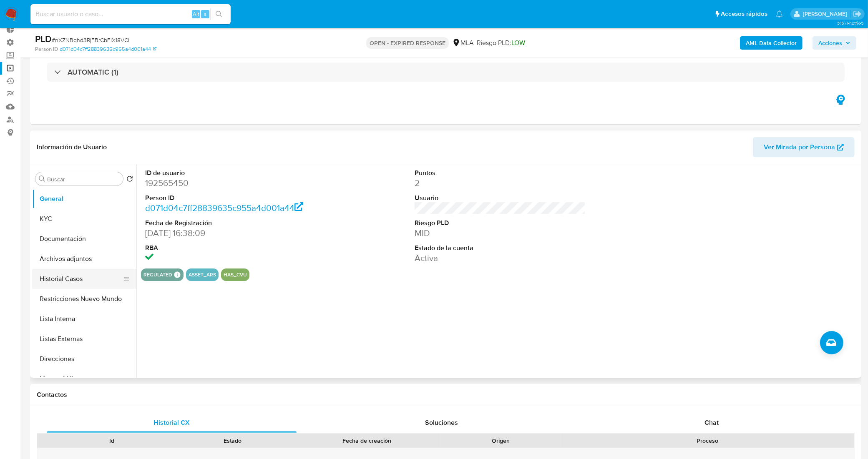  What do you see at coordinates (518, 42) in the screenshot?
I see `span: LOW` at bounding box center [518, 42].